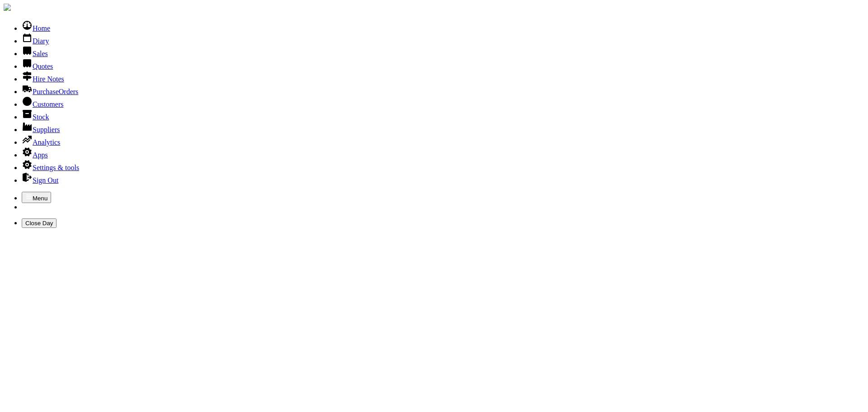 This screenshot has height=412, width=868. I want to click on li: Suppliers, so click(443, 127).